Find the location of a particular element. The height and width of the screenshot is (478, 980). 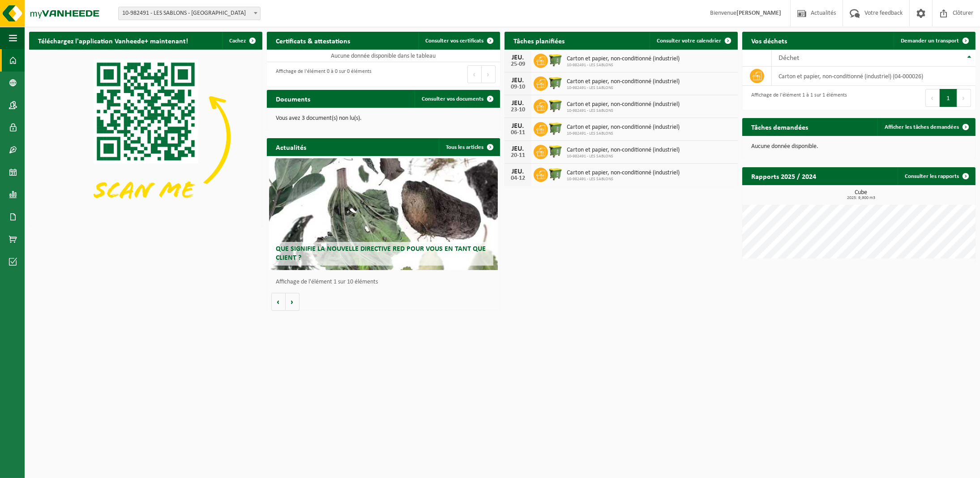

h3: Cube is located at coordinates (861, 195).